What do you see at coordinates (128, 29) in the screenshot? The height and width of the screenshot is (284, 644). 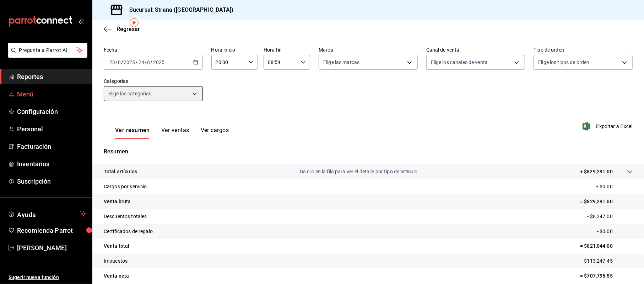 I see `span: Regresar` at bounding box center [128, 29].